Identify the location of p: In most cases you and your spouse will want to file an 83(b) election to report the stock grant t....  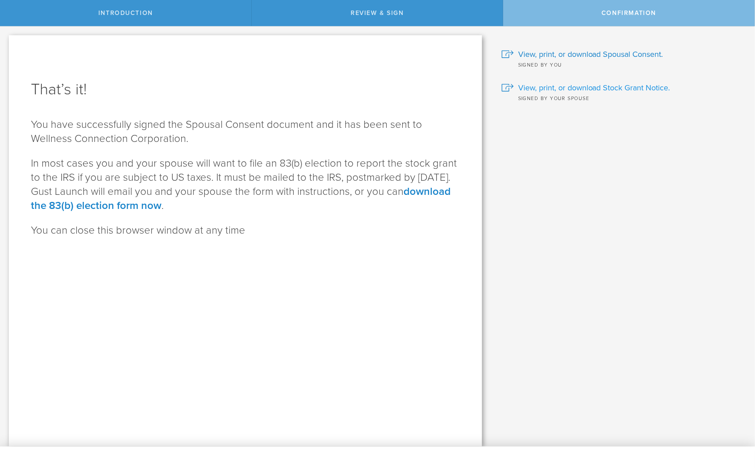
(245, 185).